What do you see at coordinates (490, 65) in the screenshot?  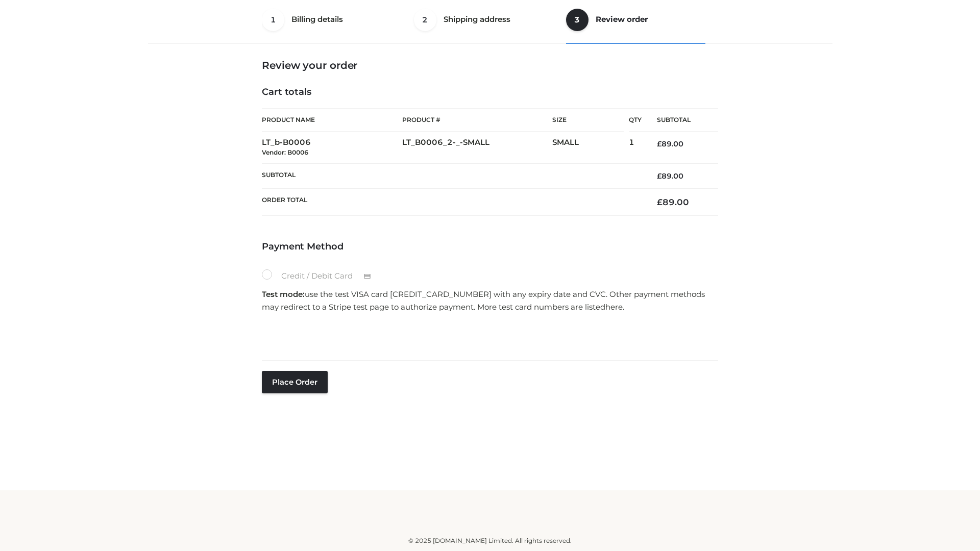 I see `h3: Review your order` at bounding box center [490, 65].